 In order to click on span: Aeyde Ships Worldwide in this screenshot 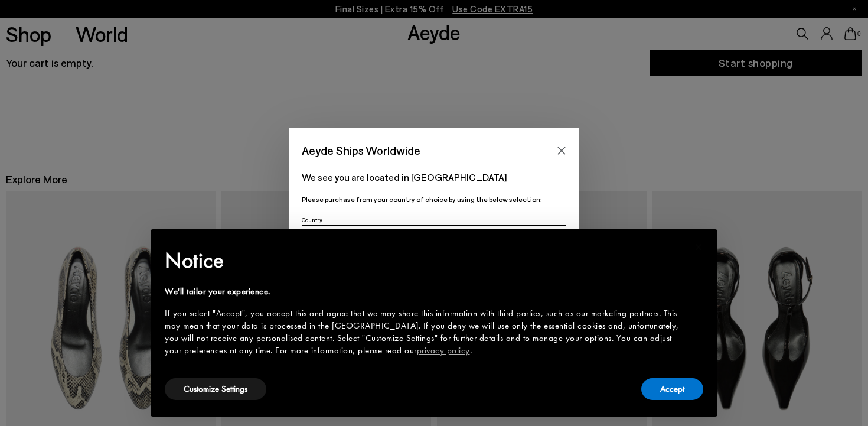, I will do `click(361, 150)`.